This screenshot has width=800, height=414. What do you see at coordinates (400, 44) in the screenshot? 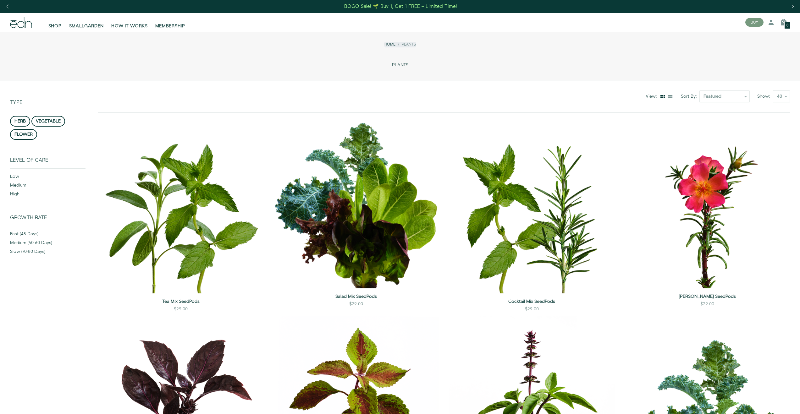
I see `nav: breadcrumbs` at bounding box center [400, 44].